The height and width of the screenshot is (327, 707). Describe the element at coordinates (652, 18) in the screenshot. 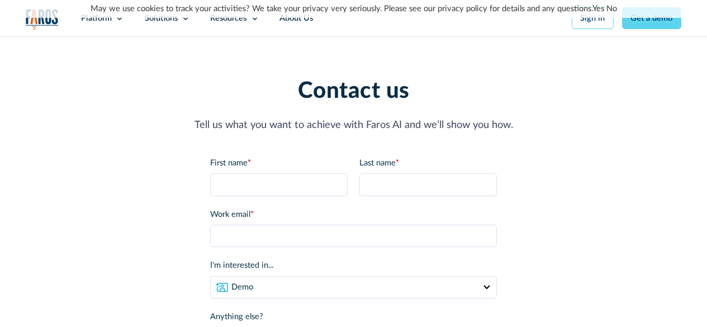

I see `a: Get a demo` at that location.